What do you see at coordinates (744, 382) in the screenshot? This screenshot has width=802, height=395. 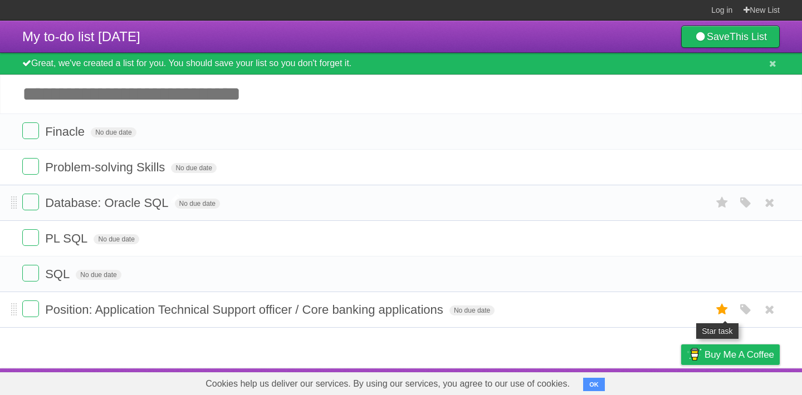 I see `a: Suggest a feature` at bounding box center [744, 382].